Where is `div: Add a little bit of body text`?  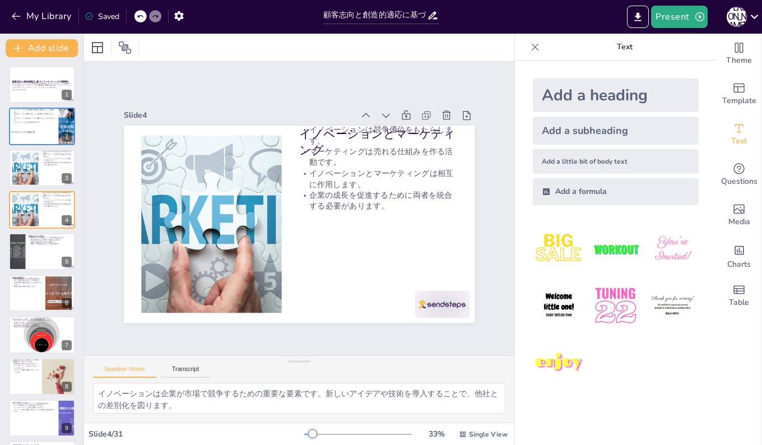
div: Add a little bit of body text is located at coordinates (616, 161).